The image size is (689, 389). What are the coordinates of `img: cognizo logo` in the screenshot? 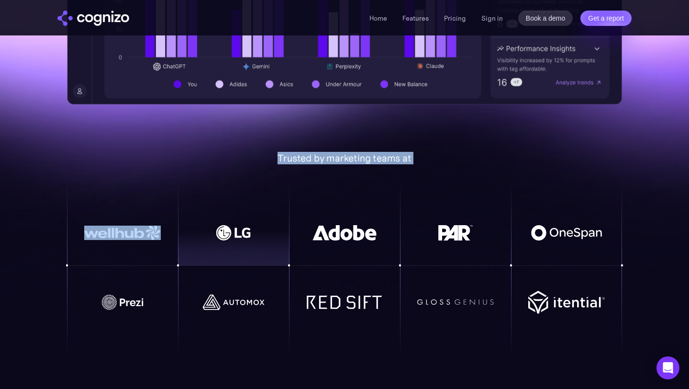 It's located at (93, 18).